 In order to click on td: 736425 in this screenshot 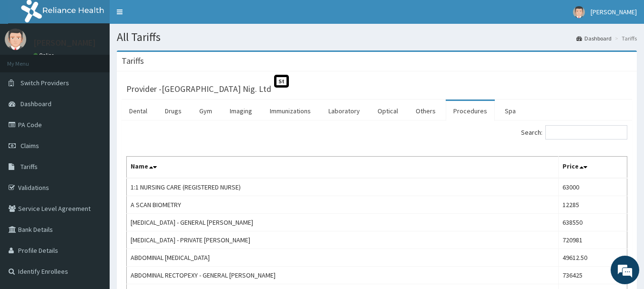, I will do `click(593, 275)`.